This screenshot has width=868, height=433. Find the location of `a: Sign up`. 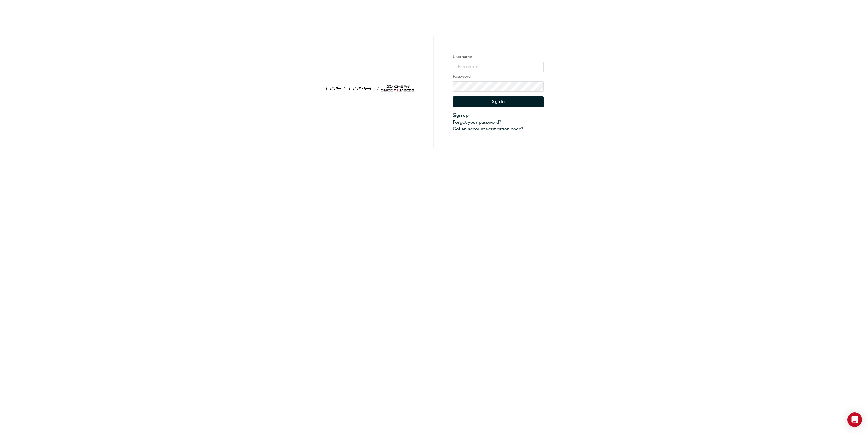

a: Sign up is located at coordinates (498, 115).